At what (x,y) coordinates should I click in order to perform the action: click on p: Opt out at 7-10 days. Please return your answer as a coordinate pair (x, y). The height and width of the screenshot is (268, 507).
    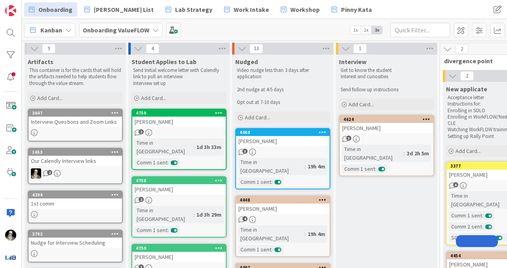
    Looking at the image, I should click on (283, 102).